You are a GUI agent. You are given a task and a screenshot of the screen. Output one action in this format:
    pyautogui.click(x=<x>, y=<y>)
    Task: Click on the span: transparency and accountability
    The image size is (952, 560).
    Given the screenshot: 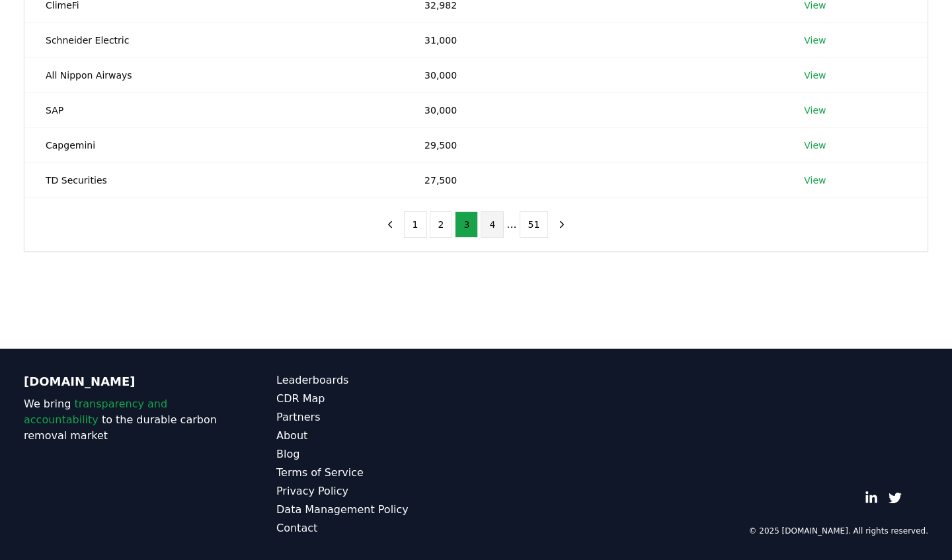 What is the action you would take?
    pyautogui.click(x=95, y=412)
    